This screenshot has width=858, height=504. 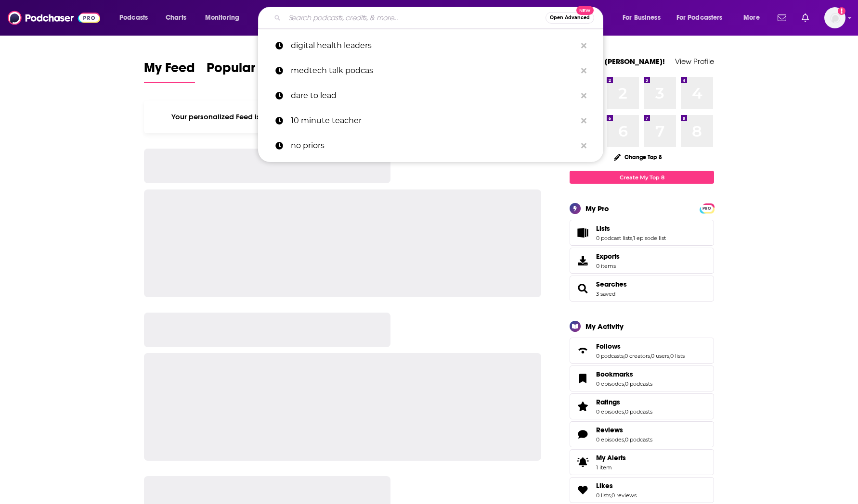 What do you see at coordinates (248, 71) in the screenshot?
I see `span: Popular Feed` at bounding box center [248, 71].